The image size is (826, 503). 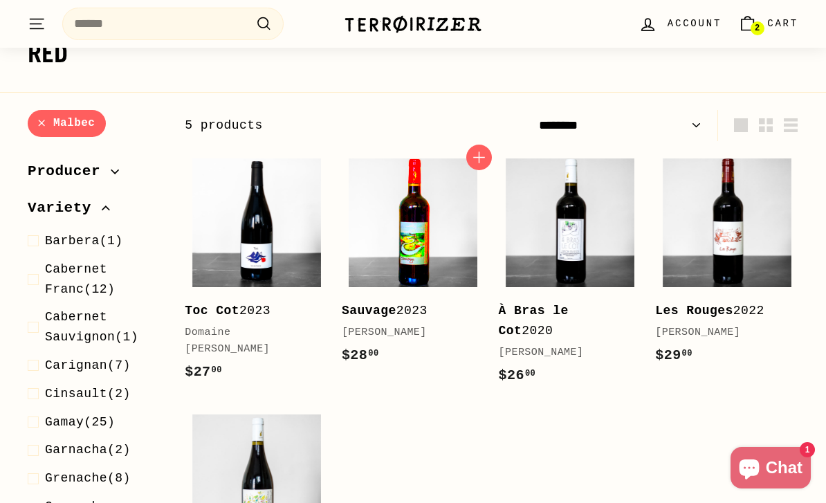 What do you see at coordinates (64, 208) in the screenshot?
I see `span: Variety` at bounding box center [64, 208].